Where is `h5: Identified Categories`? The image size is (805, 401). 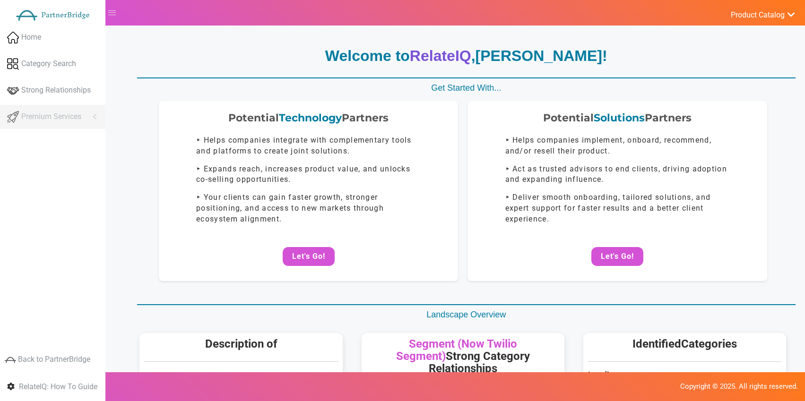 h5: Identified Categories is located at coordinates (685, 344).